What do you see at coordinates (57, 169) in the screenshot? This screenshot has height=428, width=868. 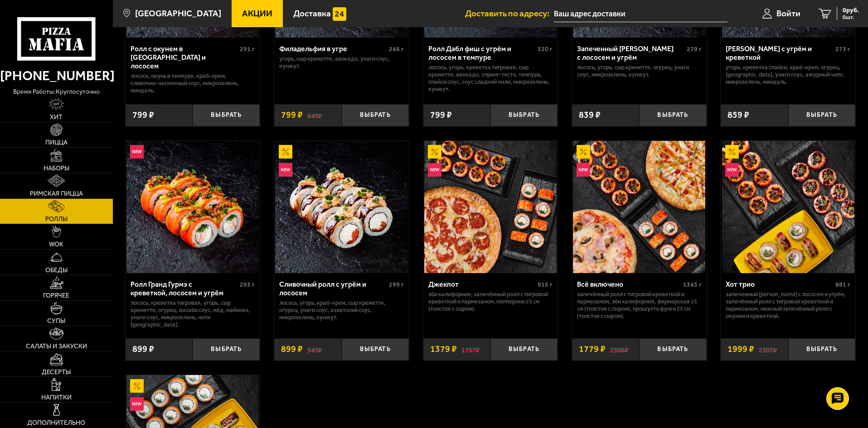 I see `span: Наборы` at bounding box center [57, 169].